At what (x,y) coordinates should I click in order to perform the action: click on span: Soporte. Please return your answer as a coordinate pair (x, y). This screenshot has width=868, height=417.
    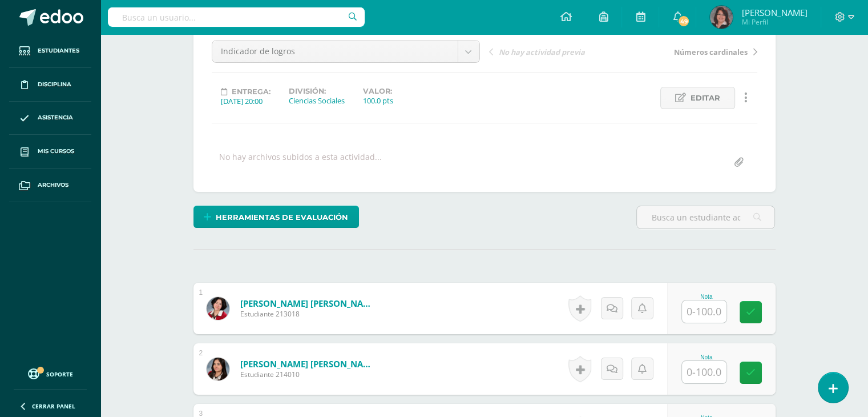
    Looking at the image, I should click on (59, 373).